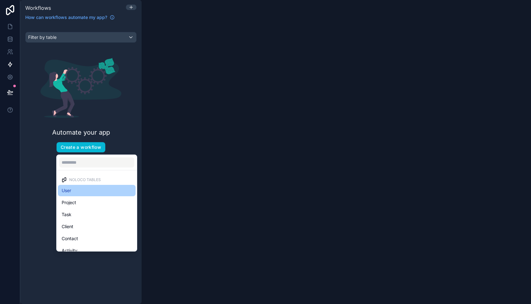 Image resolution: width=531 pixels, height=304 pixels. Describe the element at coordinates (67, 226) in the screenshot. I see `span: Client` at that location.